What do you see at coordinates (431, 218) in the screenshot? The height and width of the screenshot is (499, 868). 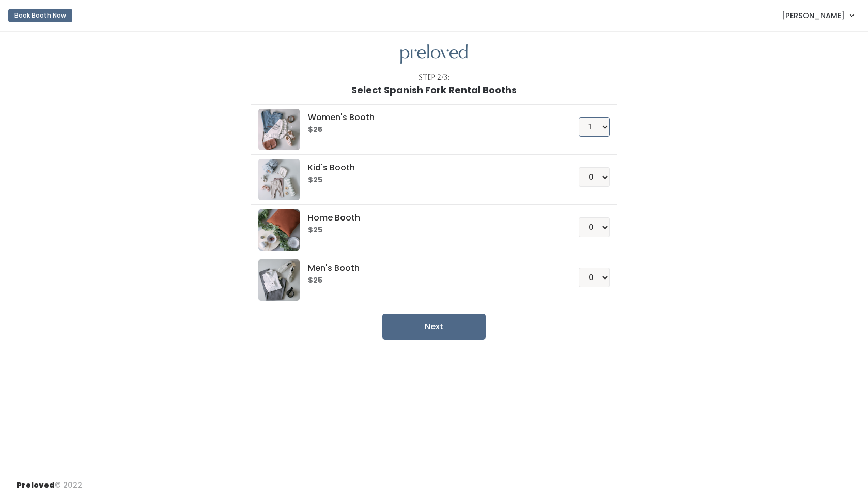 I see `h5: Home Booth` at bounding box center [431, 218].